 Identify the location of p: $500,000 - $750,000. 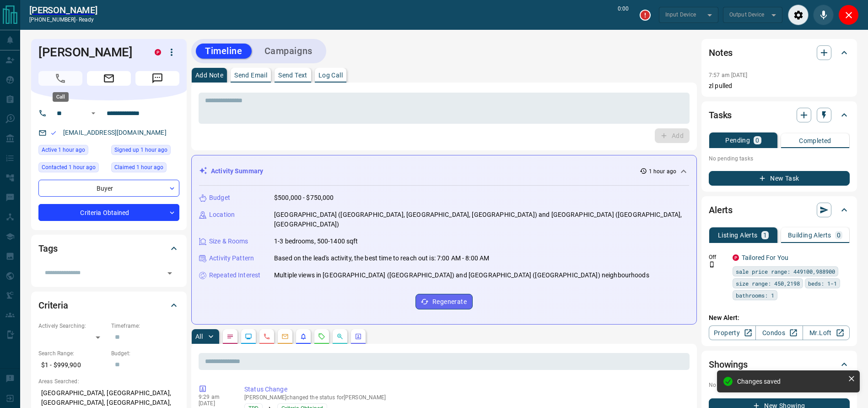
(304, 198).